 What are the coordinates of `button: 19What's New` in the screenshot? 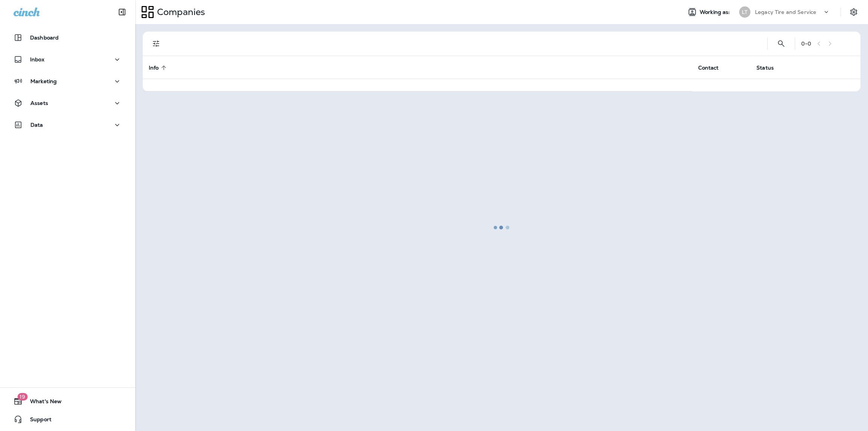 It's located at (67, 401).